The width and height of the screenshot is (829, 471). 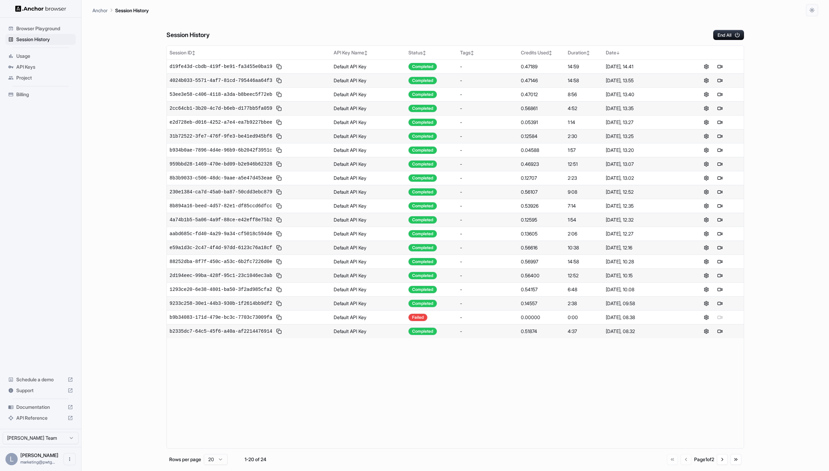 I want to click on div: 0.47146, so click(x=542, y=81).